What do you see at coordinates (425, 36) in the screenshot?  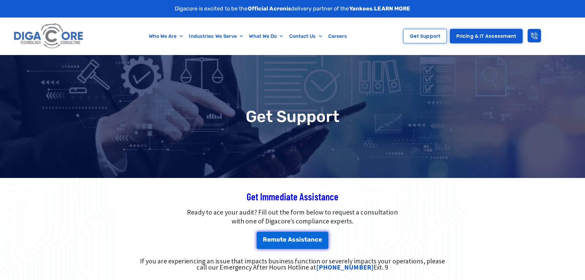 I see `span: Get Support` at bounding box center [425, 36].